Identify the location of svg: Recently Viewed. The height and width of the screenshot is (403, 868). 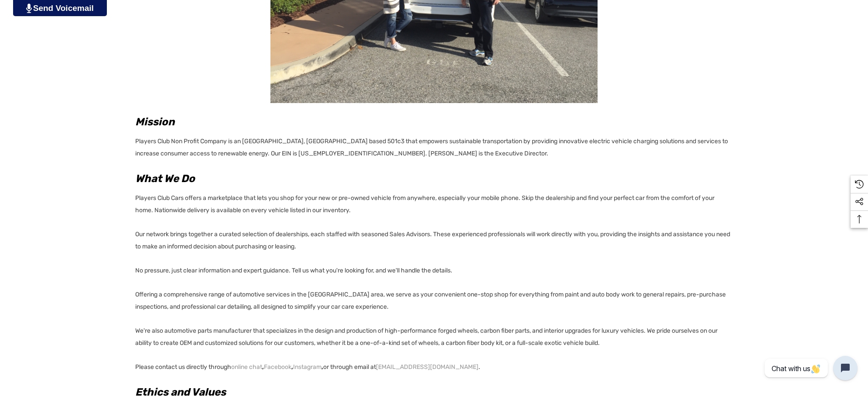
(859, 185).